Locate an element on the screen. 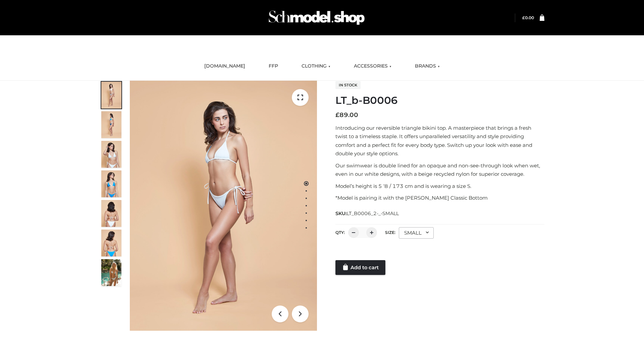 The width and height of the screenshot is (644, 363). img: ArielClassicBikiniTop_CloudNine_AzureSky_OW114ECO_4-scaled.jpg is located at coordinates (112, 184).